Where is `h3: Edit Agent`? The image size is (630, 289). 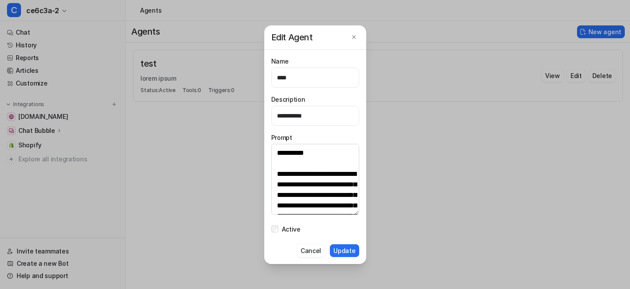
h3: Edit Agent is located at coordinates (292, 37).